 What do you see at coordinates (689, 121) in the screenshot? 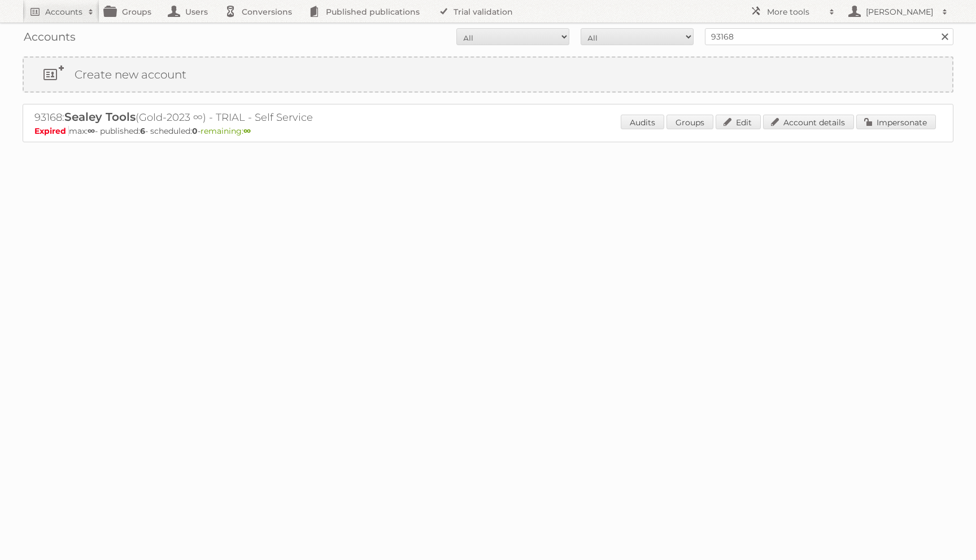
I see `a: Groups` at bounding box center [689, 121].